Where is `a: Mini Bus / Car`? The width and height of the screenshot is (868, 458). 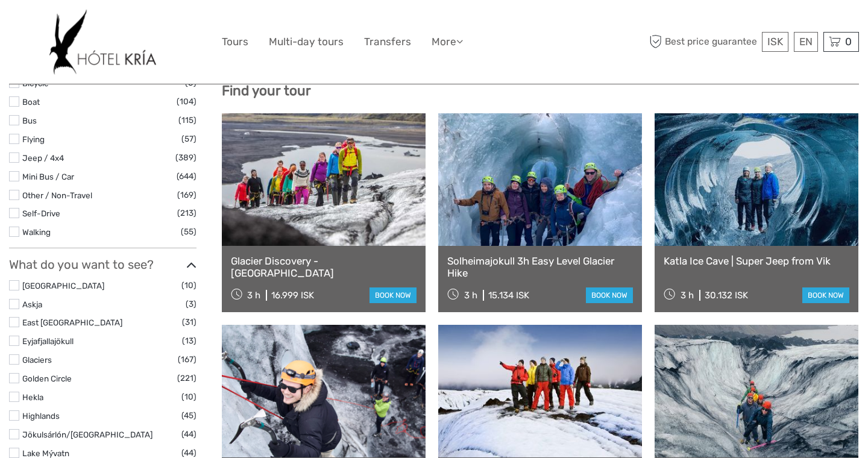
a: Mini Bus / Car is located at coordinates (48, 176).